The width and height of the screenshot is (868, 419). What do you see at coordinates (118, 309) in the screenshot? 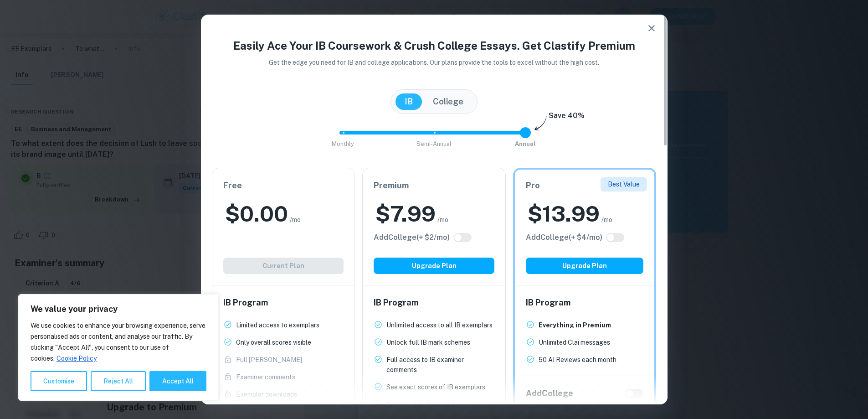
I see `p: We value your privacy` at bounding box center [118, 309].